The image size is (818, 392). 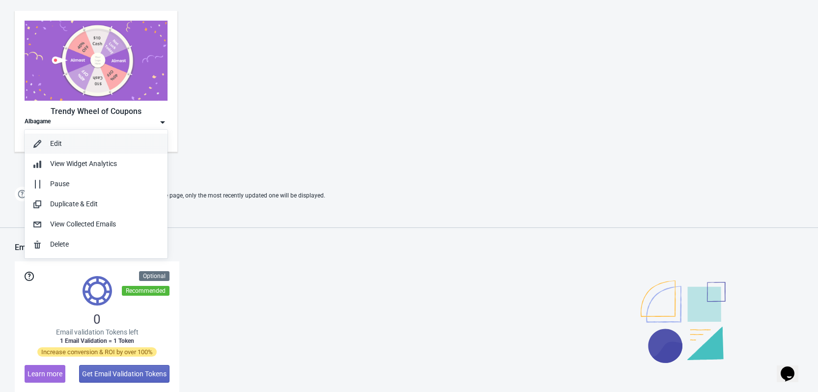 I want to click on button: Learn more, so click(x=45, y=374).